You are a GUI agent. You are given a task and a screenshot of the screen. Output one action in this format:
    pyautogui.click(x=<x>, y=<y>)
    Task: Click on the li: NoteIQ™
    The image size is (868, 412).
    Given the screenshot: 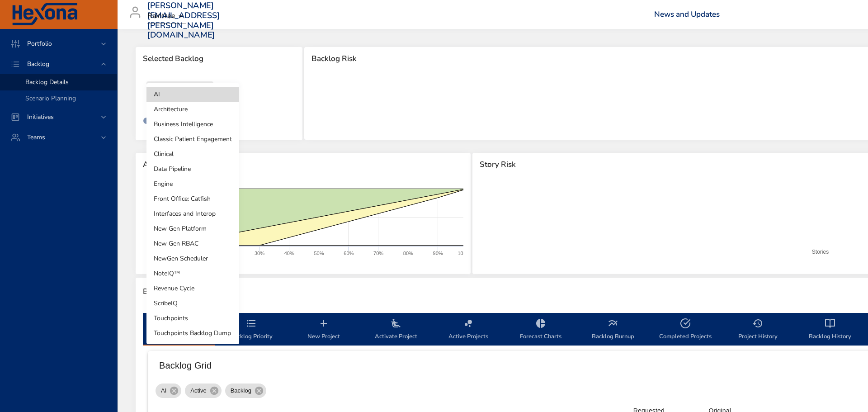 What is the action you would take?
    pyautogui.click(x=192, y=273)
    